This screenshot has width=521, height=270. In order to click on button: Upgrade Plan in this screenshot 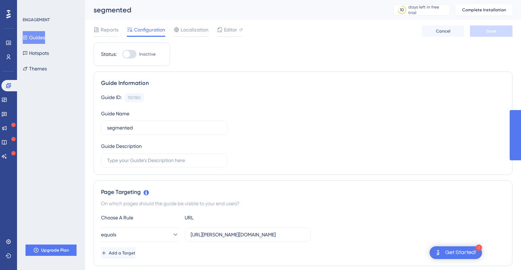, I will do `click(51, 250)`.